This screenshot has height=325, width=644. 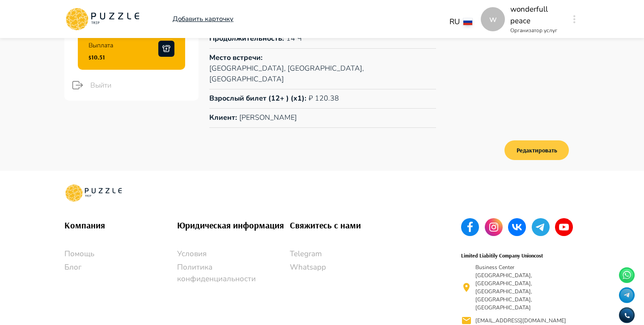 I want to click on a: Telegram, so click(x=346, y=254).